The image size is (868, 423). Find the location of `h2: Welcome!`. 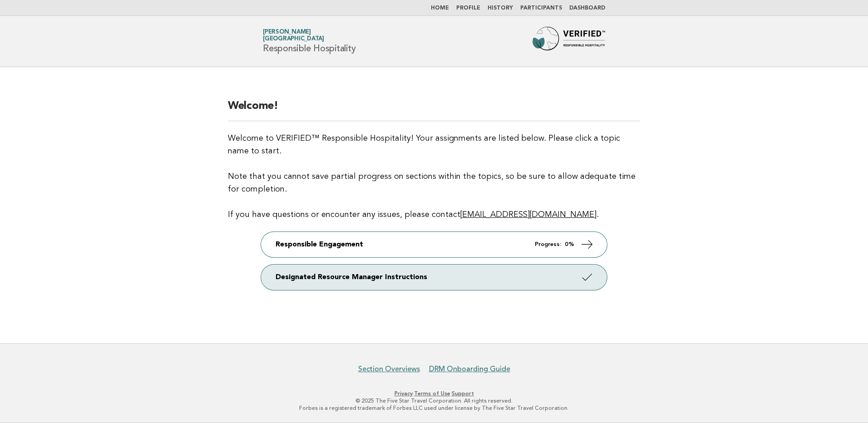

h2: Welcome! is located at coordinates (434, 110).